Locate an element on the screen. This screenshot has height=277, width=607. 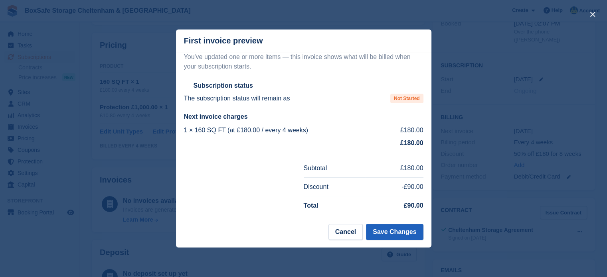
h2: Subscription status is located at coordinates (223, 86).